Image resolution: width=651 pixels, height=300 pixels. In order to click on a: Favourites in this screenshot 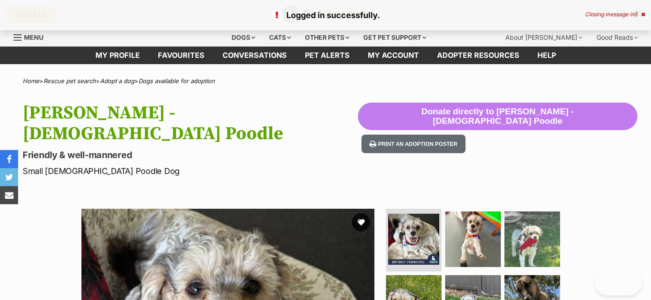, I will do `click(181, 55)`.